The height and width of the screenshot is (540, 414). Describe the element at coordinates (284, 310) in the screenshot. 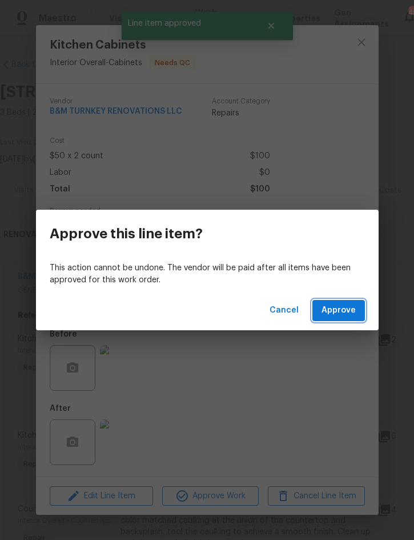

I see `span: Cancel` at that location.